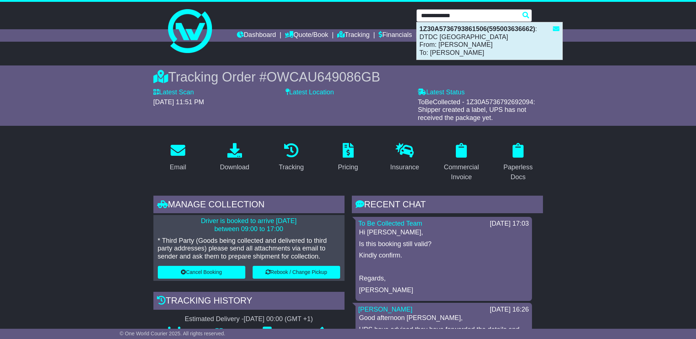 Image resolution: width=696 pixels, height=339 pixels. What do you see at coordinates (444, 256) in the screenshot?
I see `p: Kindly confirm.` at bounding box center [444, 256].